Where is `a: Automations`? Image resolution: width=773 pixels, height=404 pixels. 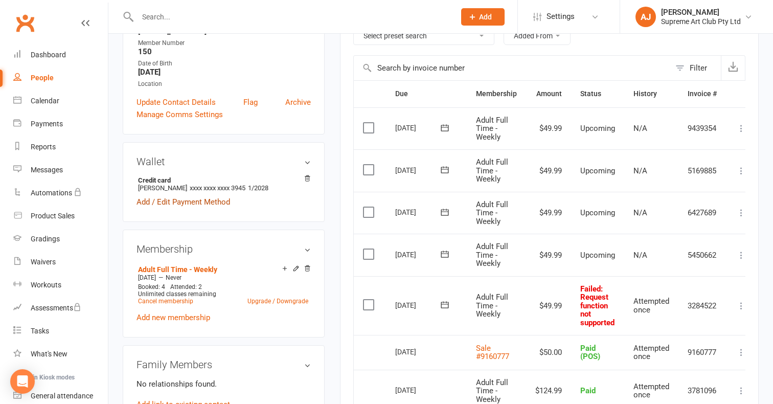
a: Automations is located at coordinates (60, 193).